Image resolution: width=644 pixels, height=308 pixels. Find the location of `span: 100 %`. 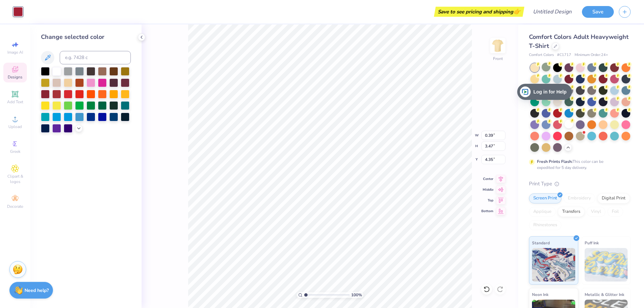

span: 100 % is located at coordinates (356, 295).